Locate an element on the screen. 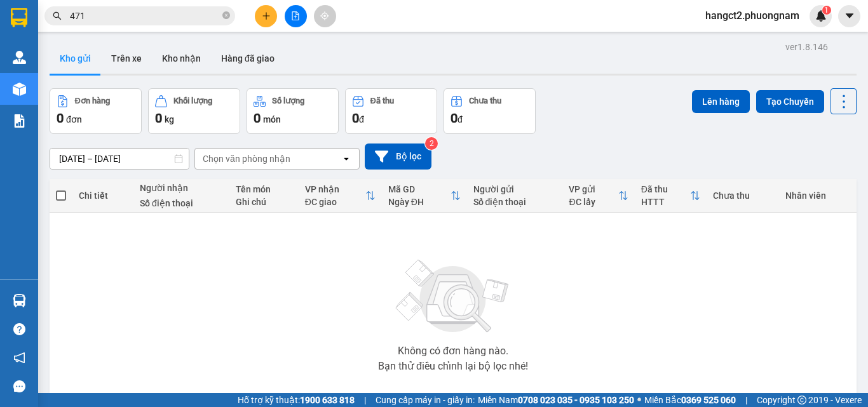 The image size is (868, 407). button: Kho gửi is located at coordinates (75, 58).